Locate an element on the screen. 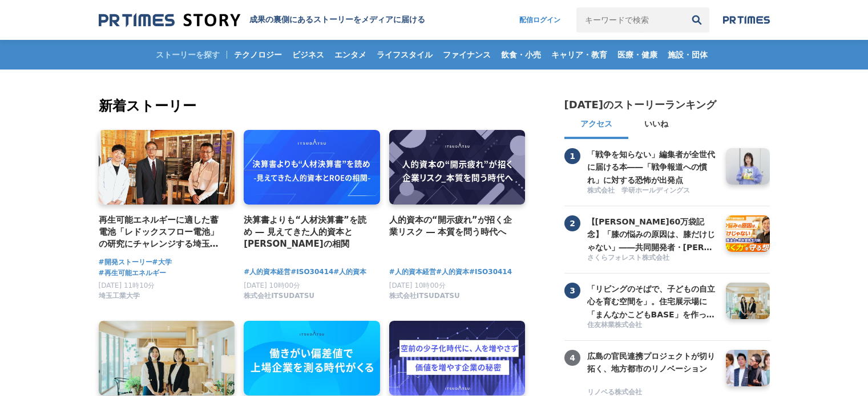 The image size is (868, 396). img: 成果の裏側にあるストーリーをメディアに届ける is located at coordinates (169, 20).